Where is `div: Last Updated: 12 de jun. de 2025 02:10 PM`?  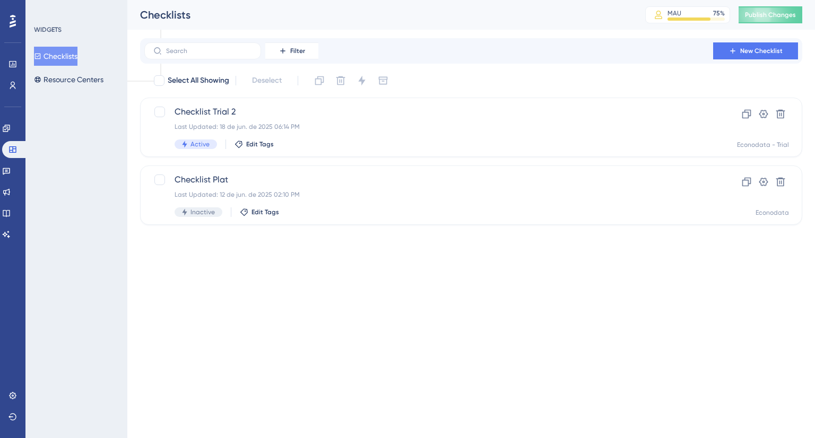 div: Last Updated: 12 de jun. de 2025 02:10 PM is located at coordinates (429, 195).